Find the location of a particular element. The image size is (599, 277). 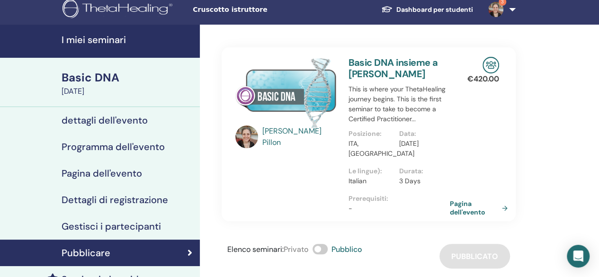

p: 3 Days is located at coordinates (421, 181).